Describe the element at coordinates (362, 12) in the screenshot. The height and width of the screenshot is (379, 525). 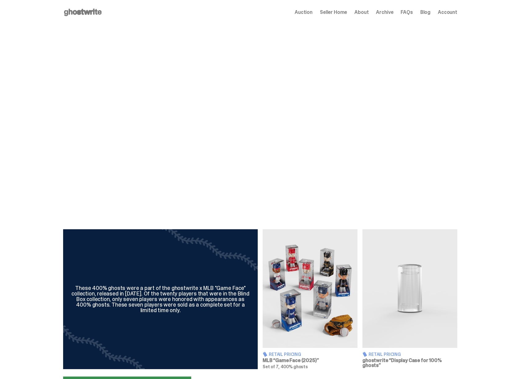
I see `span: About` at that location.